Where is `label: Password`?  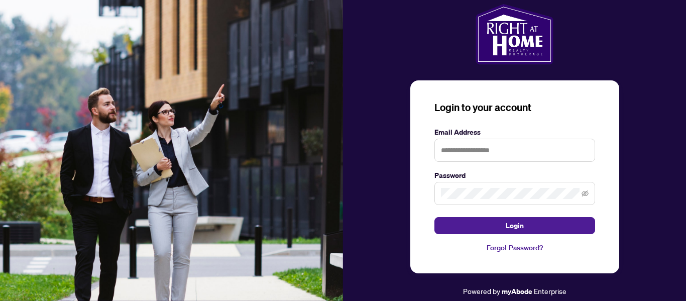 label: Password is located at coordinates (515, 175).